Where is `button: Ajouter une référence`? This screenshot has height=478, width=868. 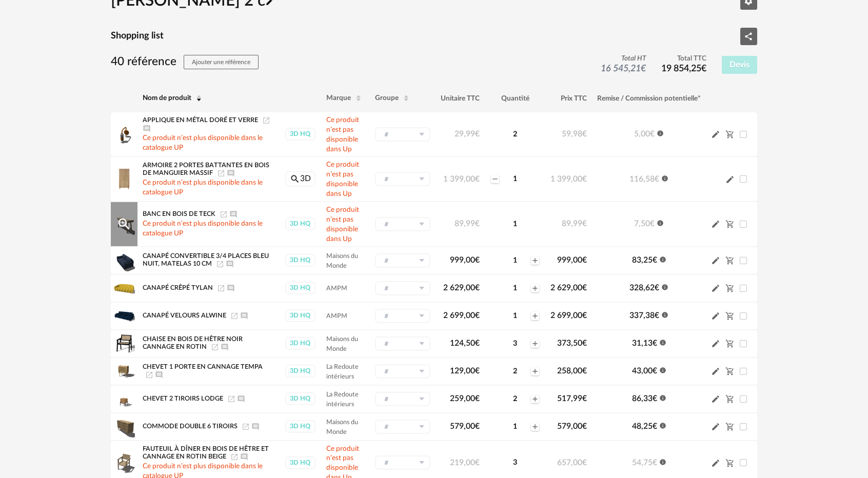 button: Ajouter une référence is located at coordinates (221, 62).